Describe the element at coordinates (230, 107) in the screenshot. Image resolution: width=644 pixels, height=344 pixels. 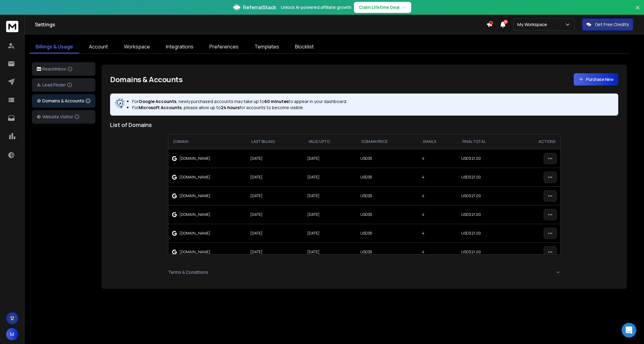
I see `strong: 24 hours` at that location.